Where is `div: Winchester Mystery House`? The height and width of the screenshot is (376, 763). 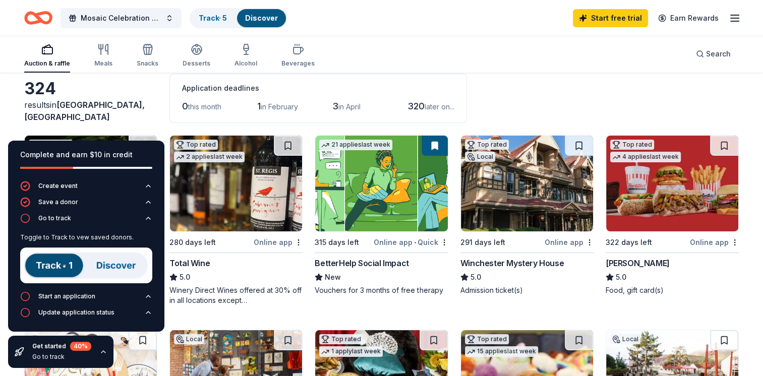 div: Winchester Mystery House is located at coordinates (512, 263).